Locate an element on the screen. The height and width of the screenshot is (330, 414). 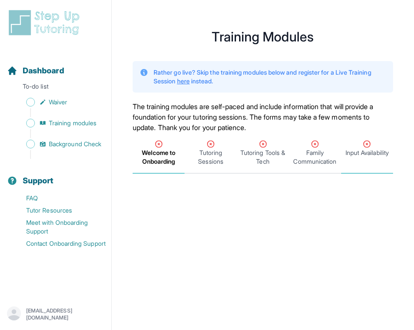
a: FAQ is located at coordinates (59, 198).